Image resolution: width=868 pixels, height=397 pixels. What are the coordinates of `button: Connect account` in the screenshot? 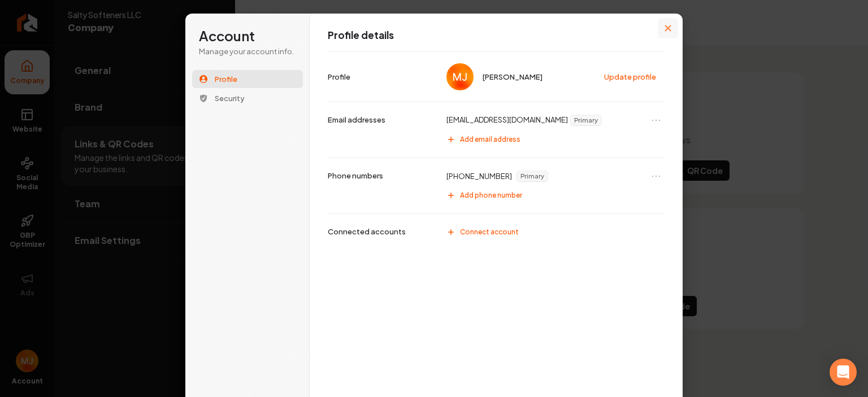 It's located at (553, 232).